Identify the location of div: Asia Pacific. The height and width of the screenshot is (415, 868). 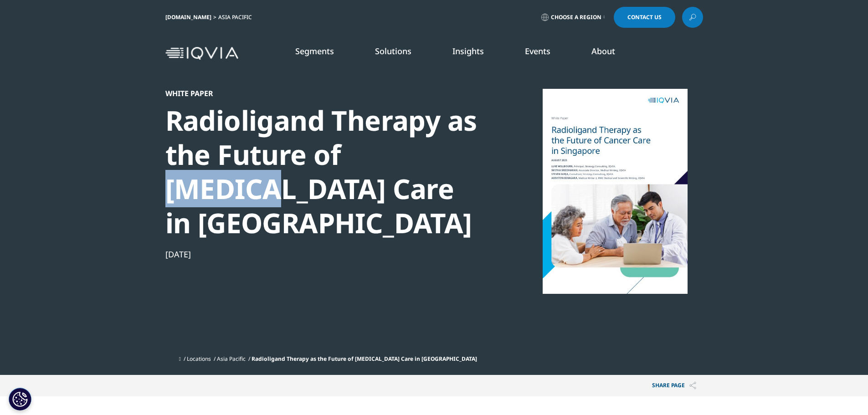
(237, 17).